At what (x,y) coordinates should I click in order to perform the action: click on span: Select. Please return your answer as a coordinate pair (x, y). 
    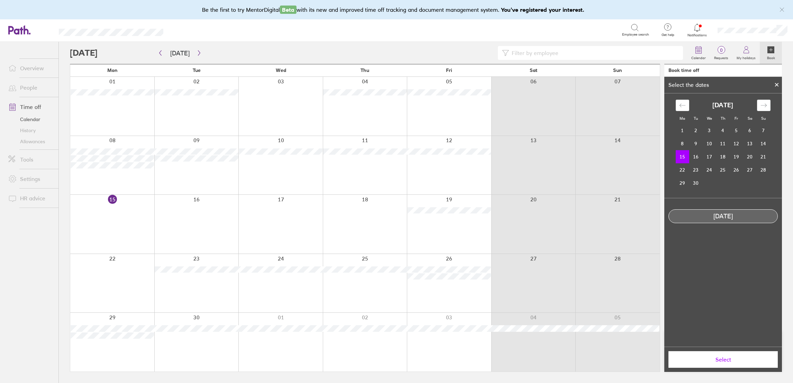
    Looking at the image, I should click on (723, 359).